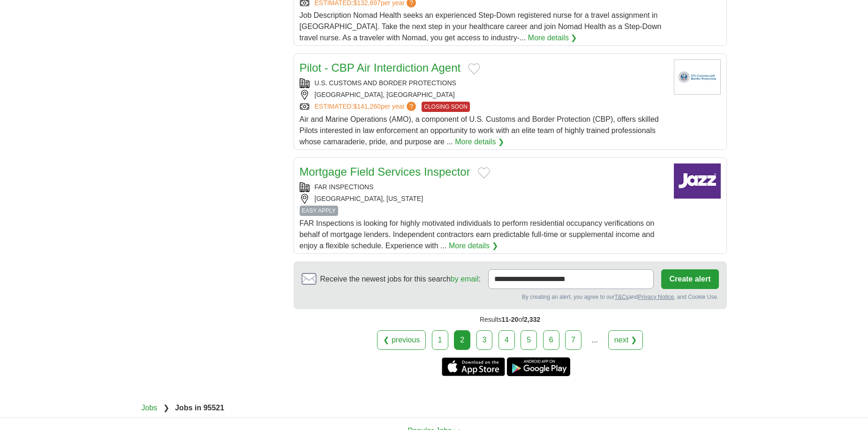 This screenshot has width=868, height=430. What do you see at coordinates (484, 340) in the screenshot?
I see `a: 3` at bounding box center [484, 340].